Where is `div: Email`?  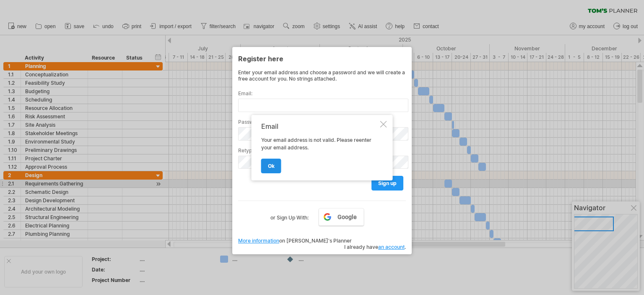 div: Email is located at coordinates (320, 126).